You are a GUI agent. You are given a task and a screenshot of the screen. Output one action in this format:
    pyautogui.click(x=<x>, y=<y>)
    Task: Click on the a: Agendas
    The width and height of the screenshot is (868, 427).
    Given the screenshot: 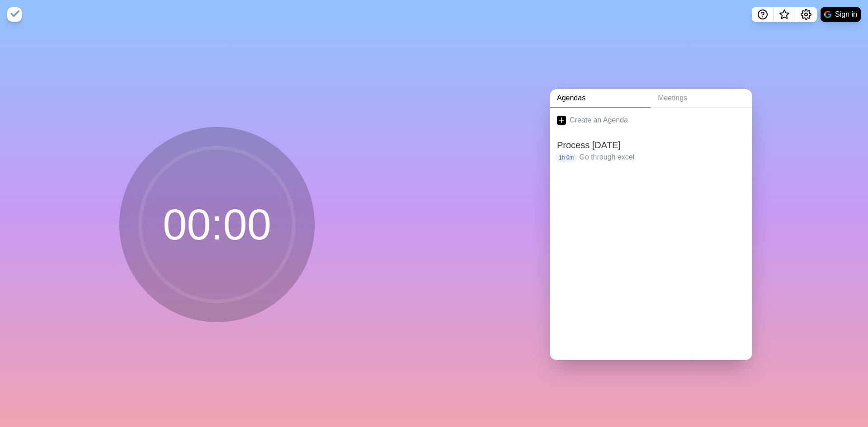 What is the action you would take?
    pyautogui.click(x=600, y=98)
    